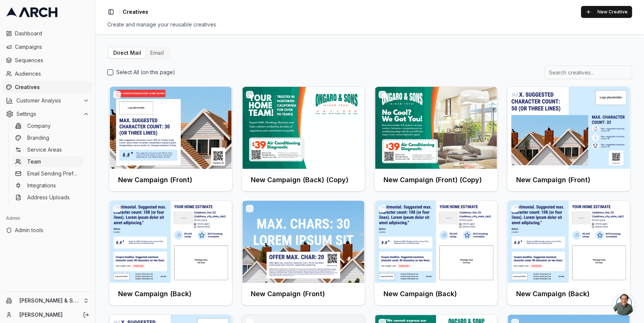 The image size is (644, 323). Describe the element at coordinates (47, 101) in the screenshot. I see `button: Customer Analysis` at that location.